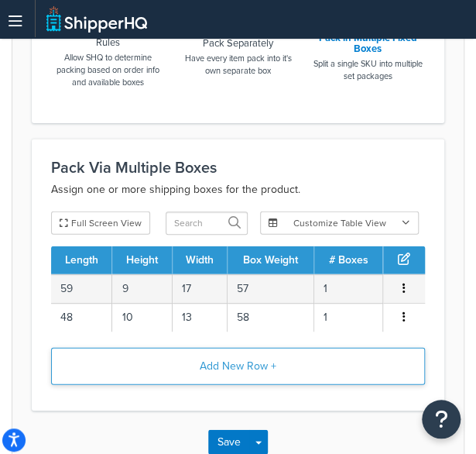 This screenshot has height=454, width=476. What do you see at coordinates (81, 317) in the screenshot?
I see `td: 48` at bounding box center [81, 317].